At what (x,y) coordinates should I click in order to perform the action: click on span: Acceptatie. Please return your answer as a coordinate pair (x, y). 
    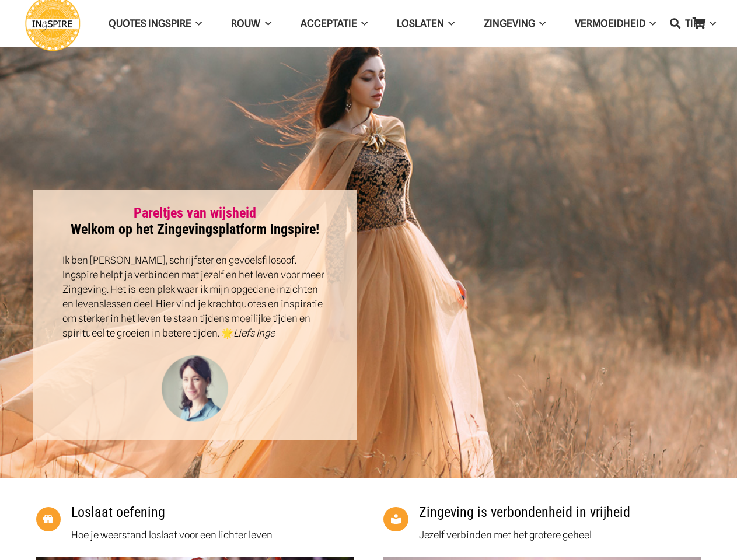
    Looking at the image, I should click on (328, 23).